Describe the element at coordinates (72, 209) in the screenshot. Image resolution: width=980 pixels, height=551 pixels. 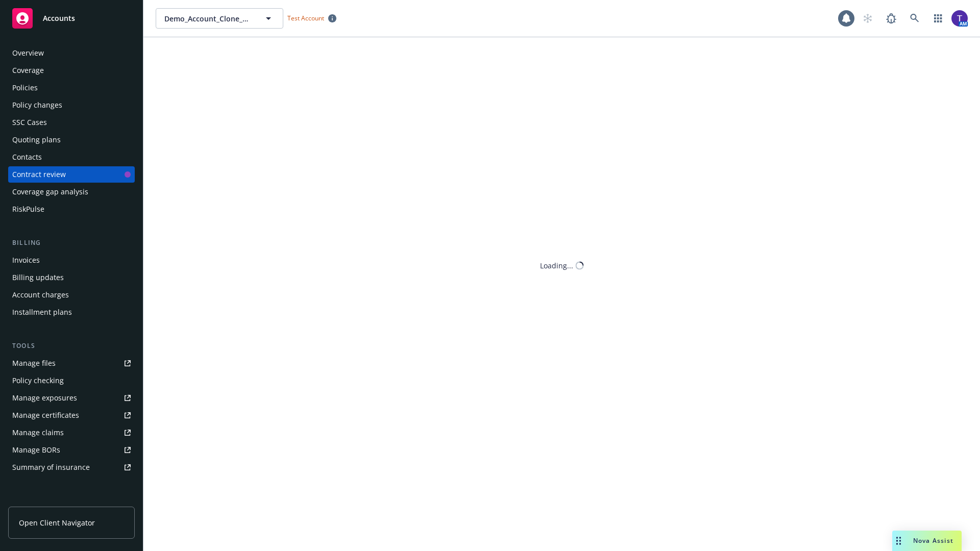
I see `a: RiskPulse` at that location.